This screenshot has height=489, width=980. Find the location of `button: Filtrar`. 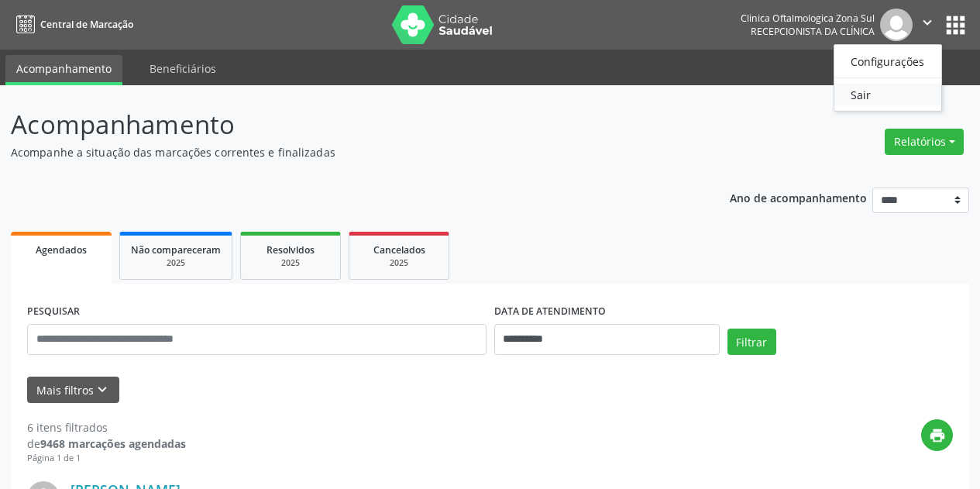

button: Filtrar is located at coordinates (752, 341).